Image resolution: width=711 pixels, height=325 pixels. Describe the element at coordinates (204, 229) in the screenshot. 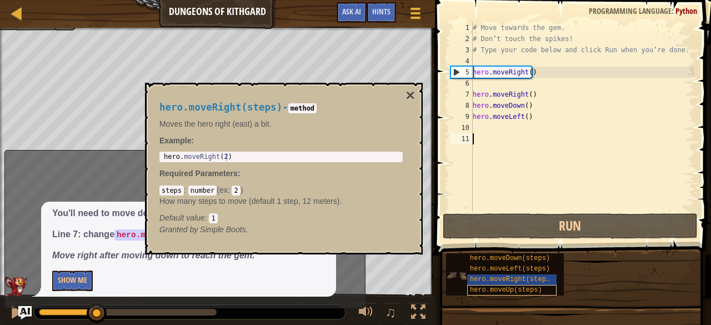

I see `em: Simple Boots.` at that location.